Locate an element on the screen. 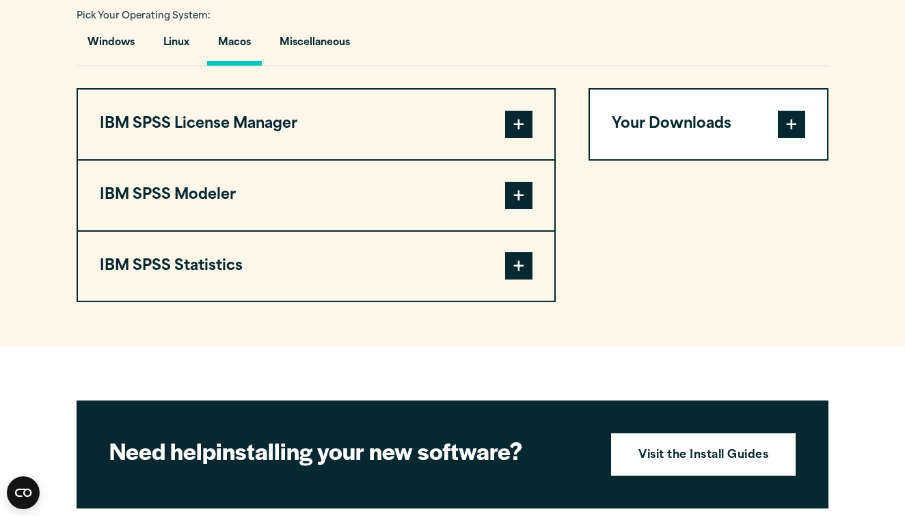 This screenshot has height=516, width=905. button: IBM SPSS Modeler is located at coordinates (316, 195).